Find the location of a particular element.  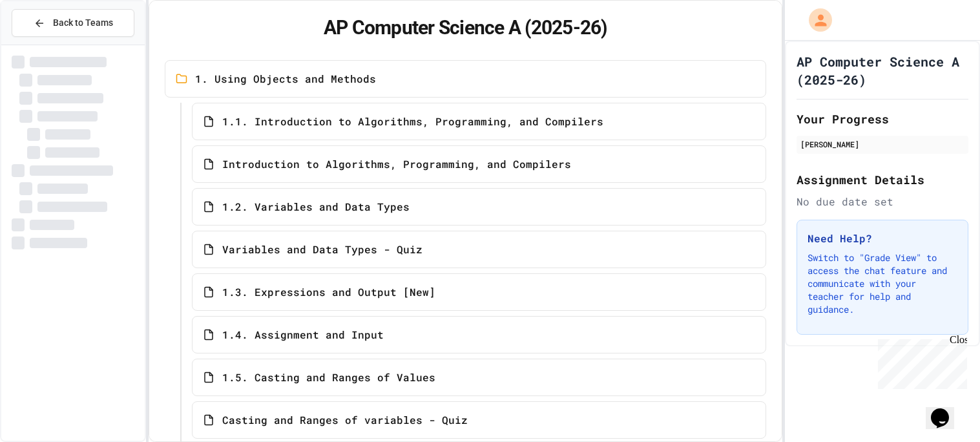

span: 1.5. Casting and Ranges of Values is located at coordinates (329, 377).